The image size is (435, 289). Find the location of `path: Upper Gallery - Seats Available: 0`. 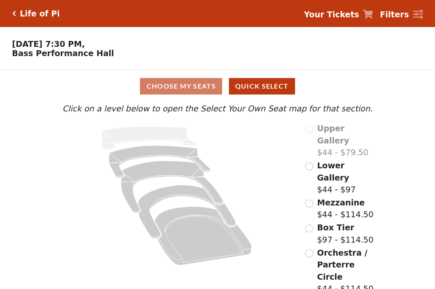

path: Upper Gallery - Seats Available: 0 is located at coordinates (150, 138).